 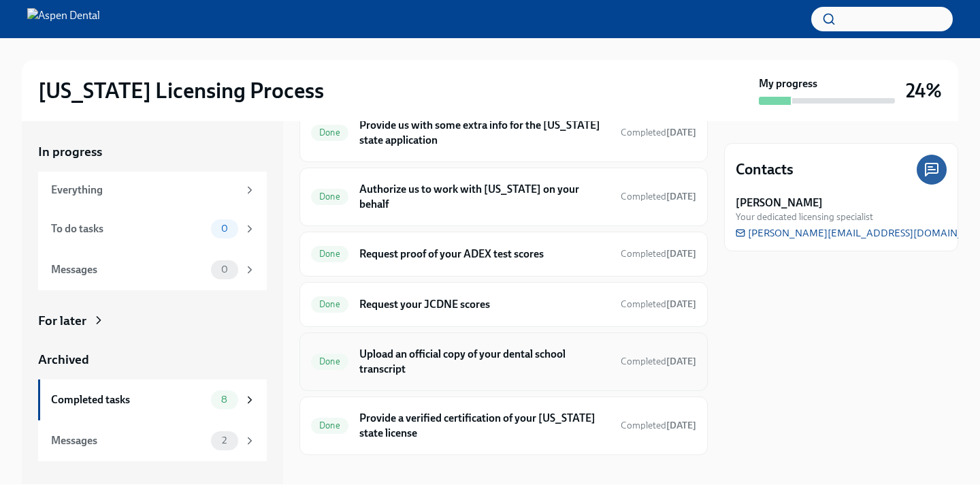 I want to click on a: Messages0, so click(x=153, y=270).